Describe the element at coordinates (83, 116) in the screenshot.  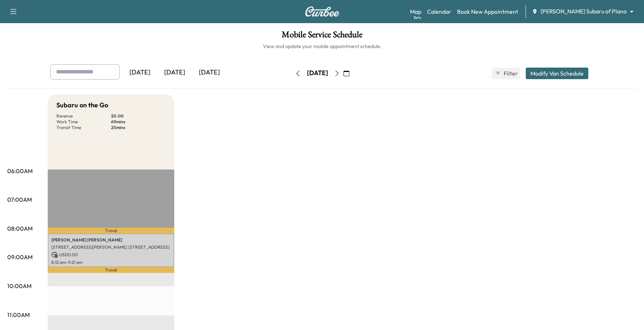
I see `p: Revenue` at that location.